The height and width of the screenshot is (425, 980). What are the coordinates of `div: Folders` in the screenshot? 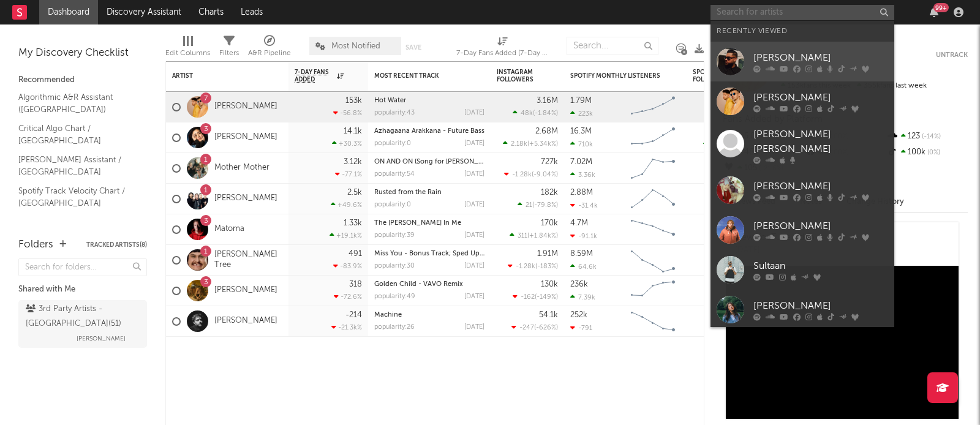 It's located at (36, 245).